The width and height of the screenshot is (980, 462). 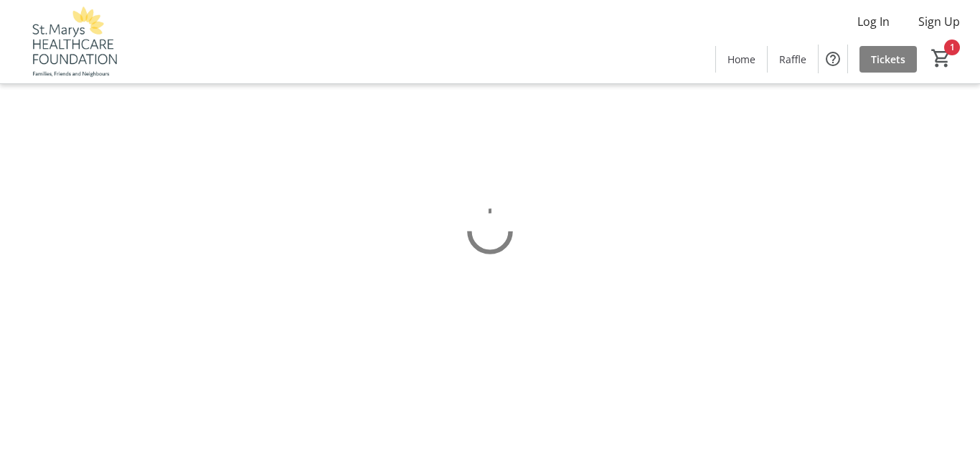 I want to click on span: Log In, so click(x=873, y=22).